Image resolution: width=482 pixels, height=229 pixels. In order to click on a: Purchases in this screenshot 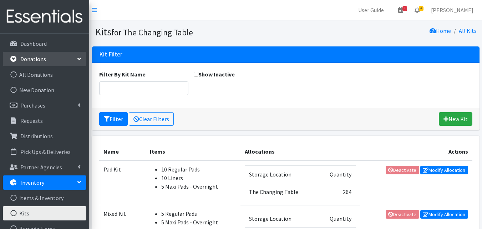, I will do `click(45, 105)`.